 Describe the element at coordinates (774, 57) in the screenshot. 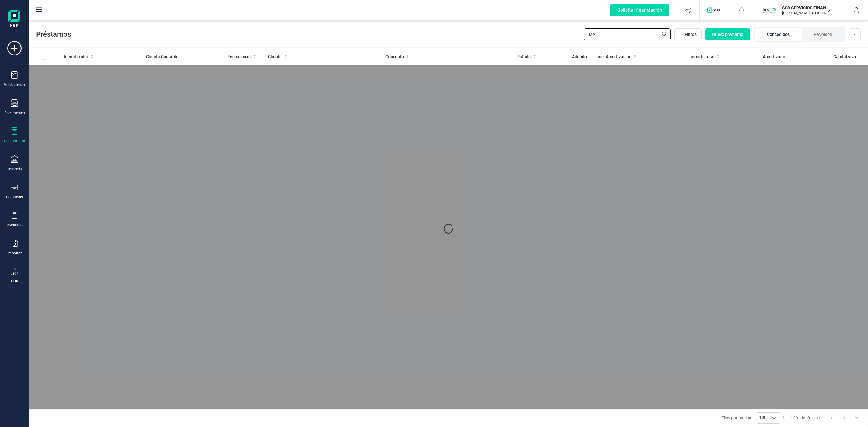

I see `span: Amortizado` at that location.